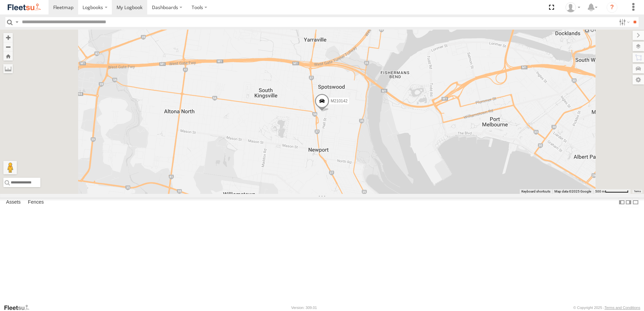  I want to click on label: Fences, so click(35, 202).